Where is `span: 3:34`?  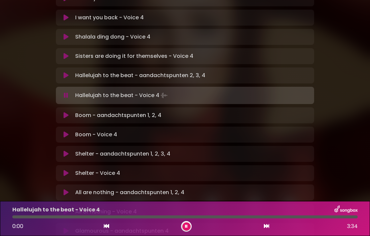
span: 3:34 is located at coordinates (353, 227).